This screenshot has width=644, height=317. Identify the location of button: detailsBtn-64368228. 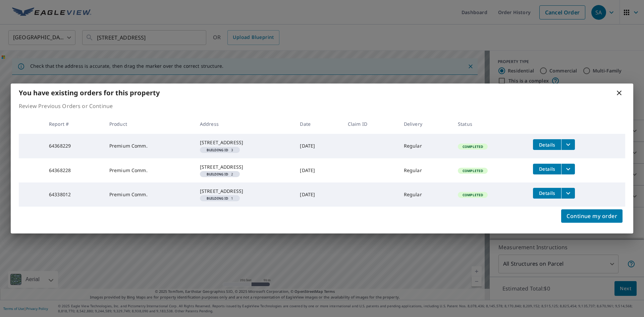
(547, 169).